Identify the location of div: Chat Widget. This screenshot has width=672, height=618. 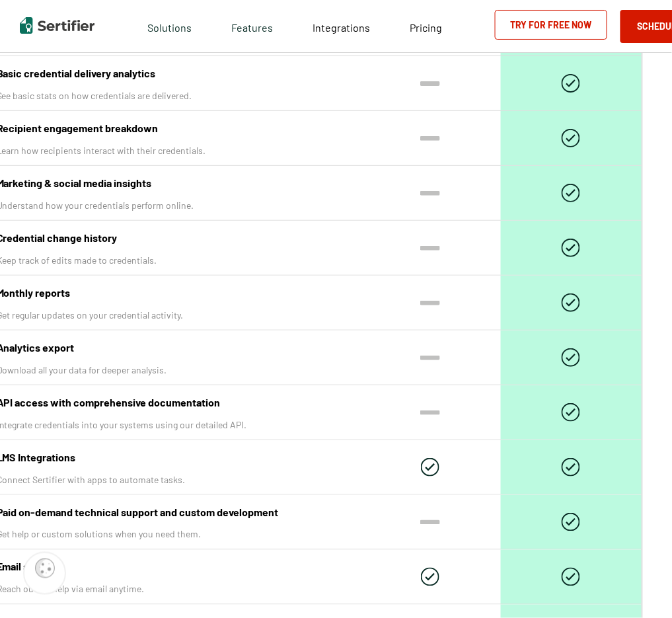
(639, 586).